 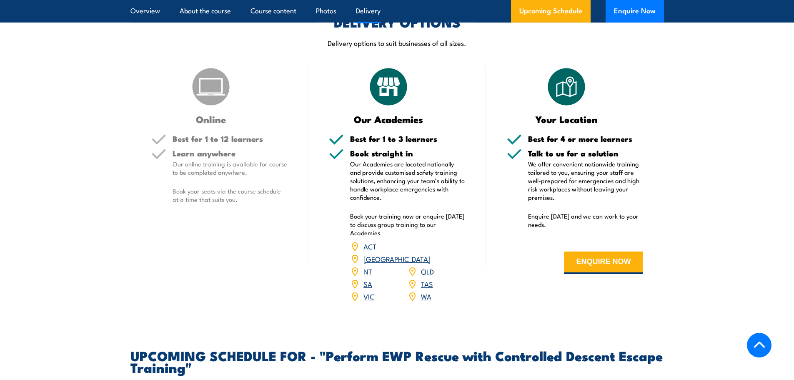 I want to click on h5: Best for 1 to 12 learners, so click(x=230, y=138).